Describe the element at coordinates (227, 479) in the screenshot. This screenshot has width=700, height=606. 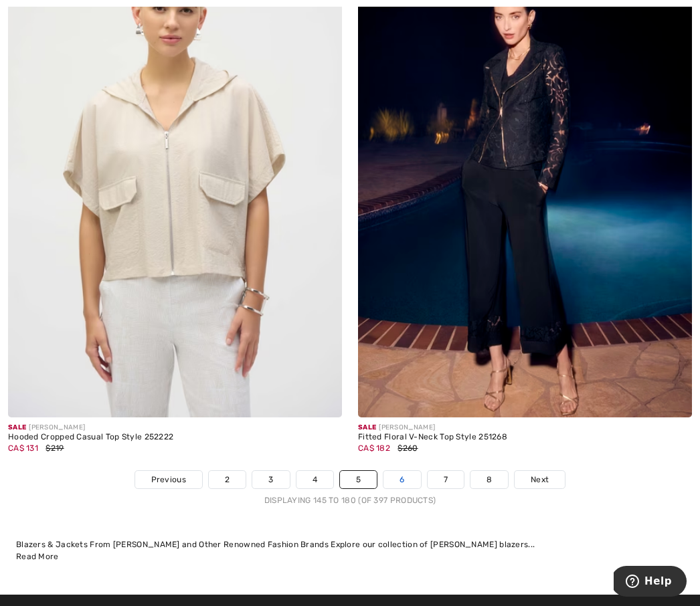
I see `a: 2` at that location.